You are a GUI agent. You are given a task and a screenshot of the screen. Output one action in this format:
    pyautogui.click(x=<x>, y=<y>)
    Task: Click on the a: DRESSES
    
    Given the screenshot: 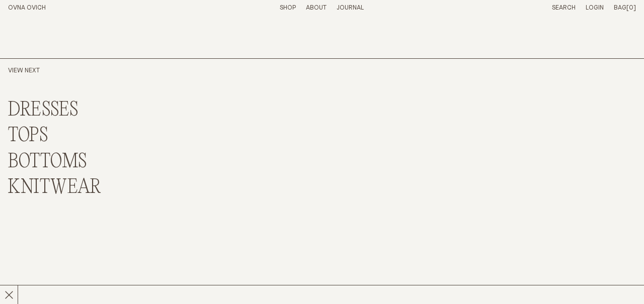 What is the action you would take?
    pyautogui.click(x=43, y=110)
    